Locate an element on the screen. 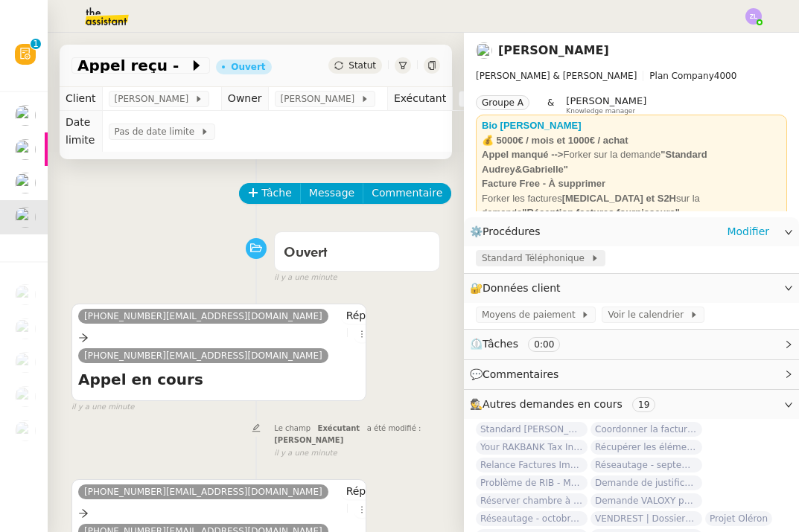 This screenshot has width=799, height=532. div: 🕵️Autres demandes en cours 19 is located at coordinates (632, 404).